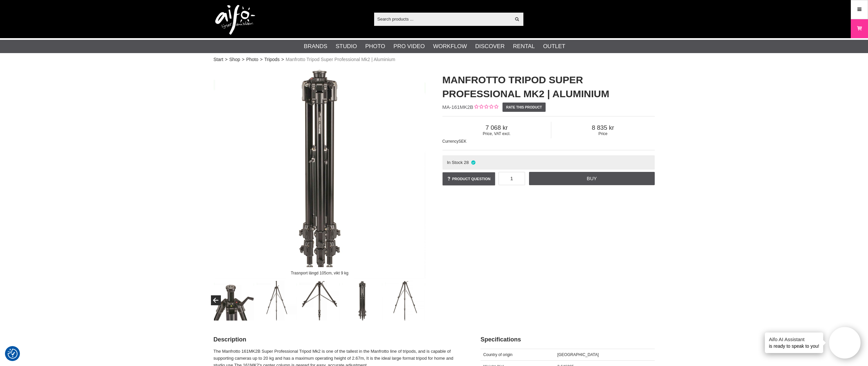 Image resolution: width=868 pixels, height=366 pixels. I want to click on span: Currency, so click(451, 142).